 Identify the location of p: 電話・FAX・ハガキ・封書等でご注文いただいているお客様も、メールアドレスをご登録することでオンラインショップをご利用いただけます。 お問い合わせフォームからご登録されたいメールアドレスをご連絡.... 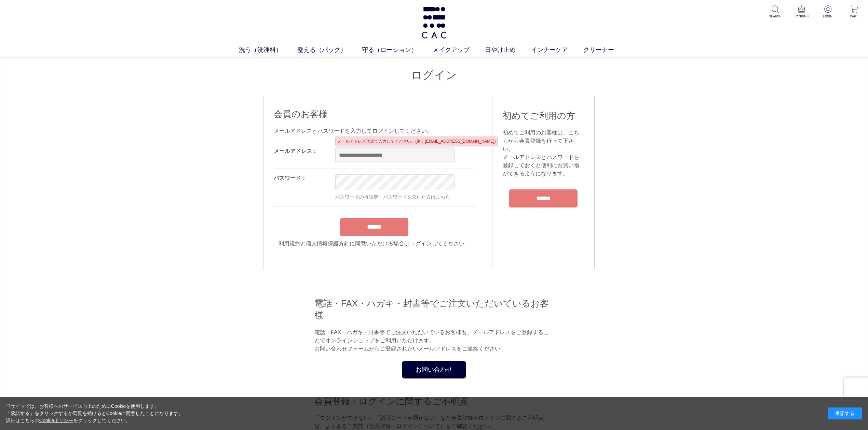
(434, 341).